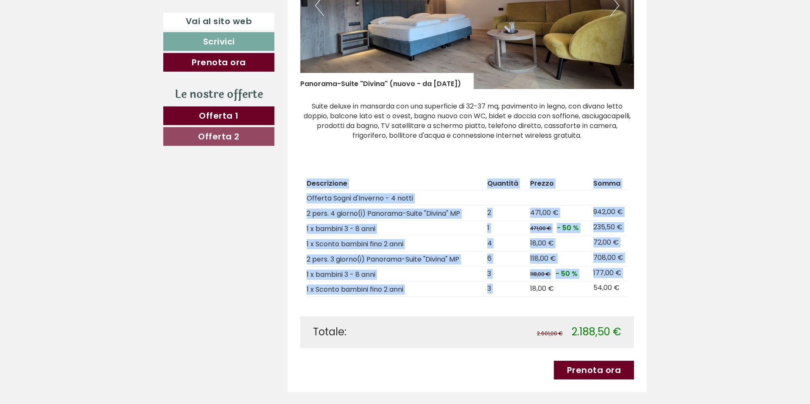 This screenshot has height=404, width=810. Describe the element at coordinates (167, 14) in the screenshot. I see `div: lunedì` at that location.